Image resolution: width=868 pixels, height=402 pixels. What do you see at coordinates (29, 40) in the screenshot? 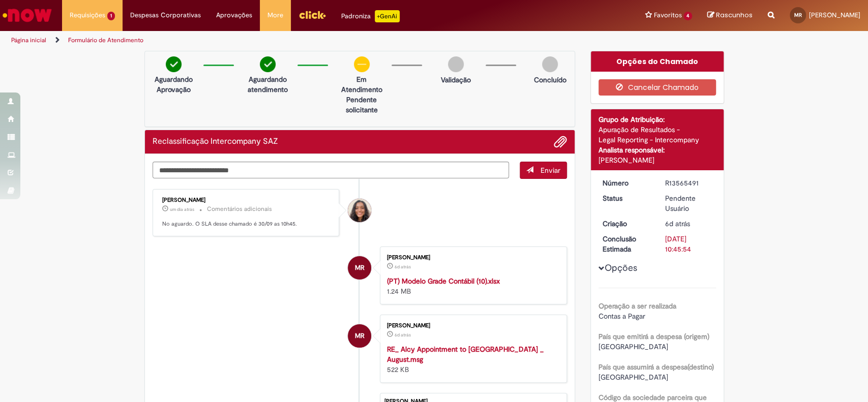
I see `a: Página inicial` at bounding box center [29, 40].